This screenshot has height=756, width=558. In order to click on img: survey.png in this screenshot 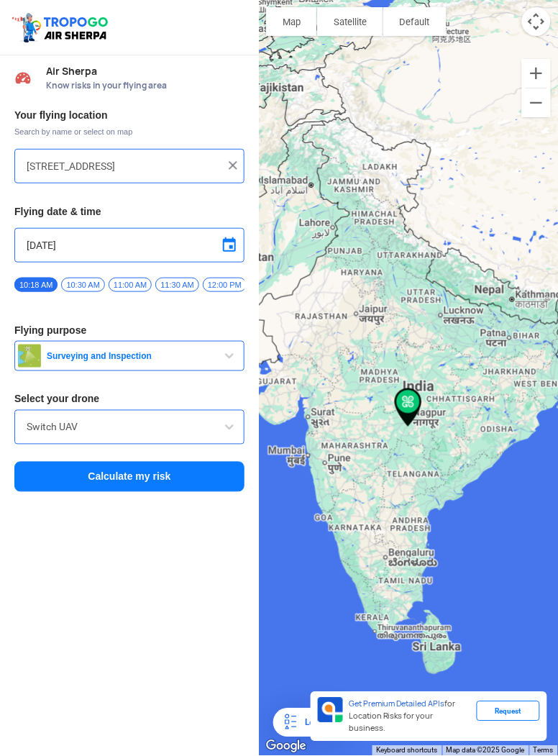, I will do `click(30, 356)`.